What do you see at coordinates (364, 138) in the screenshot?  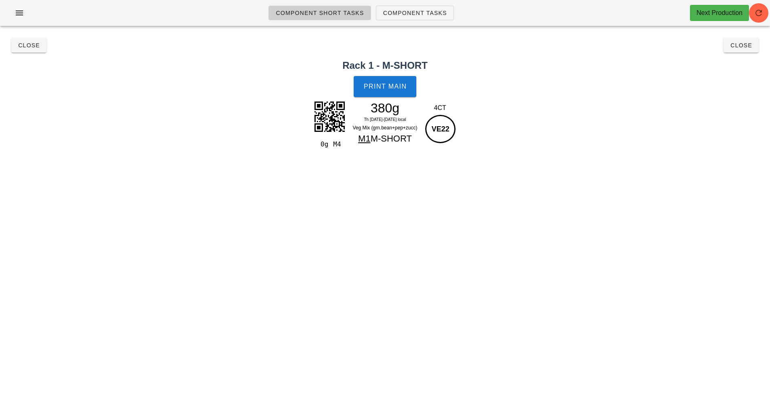 I see `span: M1` at bounding box center [364, 138].